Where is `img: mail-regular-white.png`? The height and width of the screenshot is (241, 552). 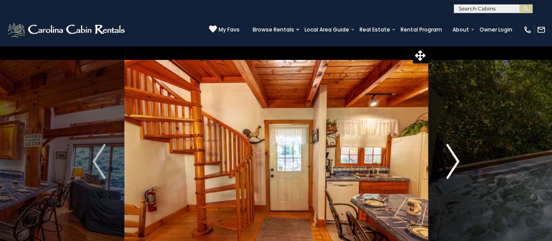
img: mail-regular-white.png is located at coordinates (541, 30).